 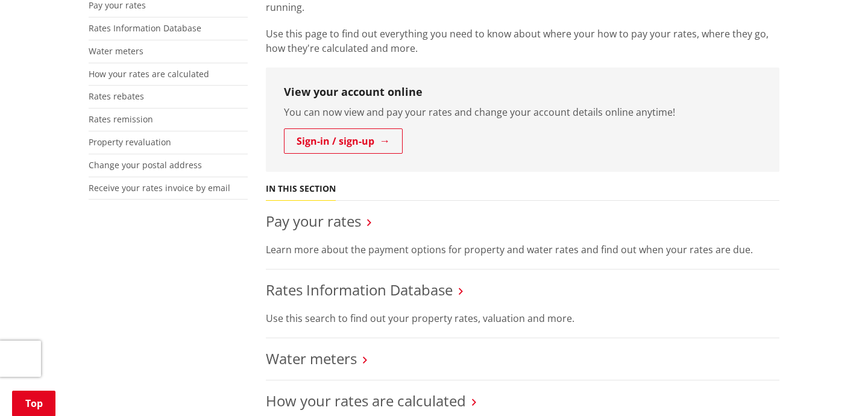 I want to click on a: Receive your rates invoice by email, so click(x=159, y=188).